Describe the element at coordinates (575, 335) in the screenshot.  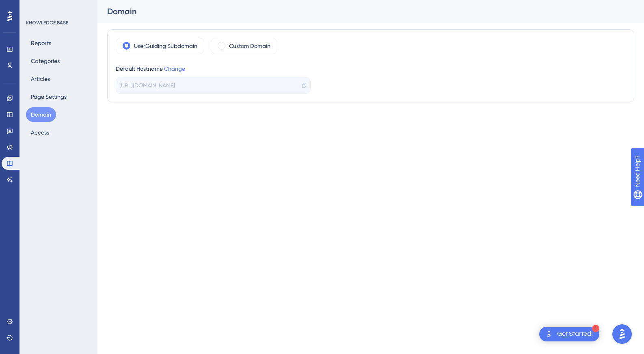
I see `div: Get Started!` at that location.